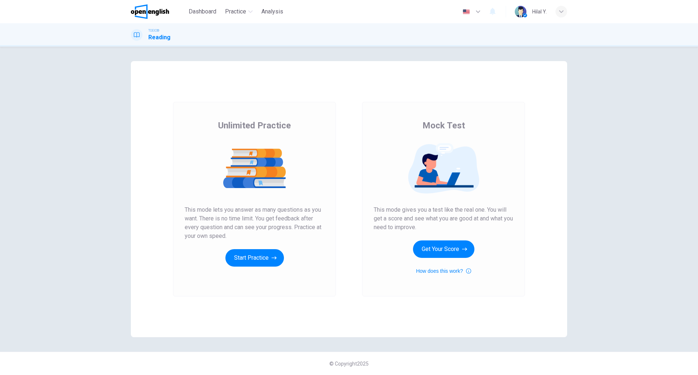  What do you see at coordinates (254, 223) in the screenshot?
I see `span: This mode lets you answer as many questions as you want. There is no time limit. You get feedback...` at bounding box center [254, 223].